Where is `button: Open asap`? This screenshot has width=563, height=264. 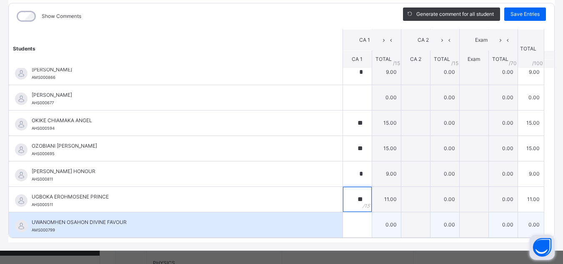 button: Open asap is located at coordinates (542, 247).